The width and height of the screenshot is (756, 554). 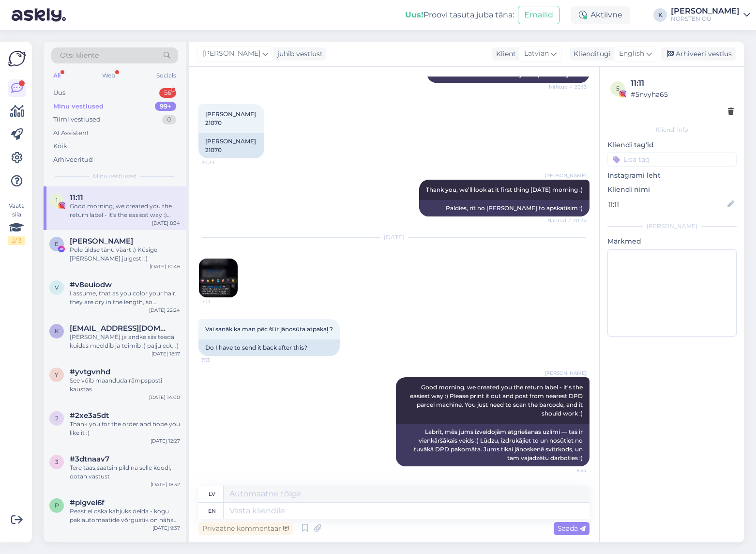 I want to click on p: Märkmed, so click(x=671, y=241).